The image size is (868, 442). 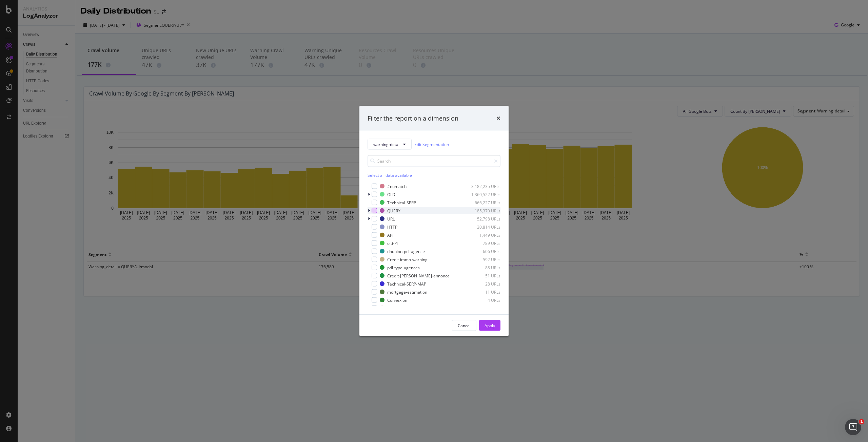 What do you see at coordinates (484, 291) in the screenshot?
I see `div: 11 URLs` at bounding box center [484, 291].